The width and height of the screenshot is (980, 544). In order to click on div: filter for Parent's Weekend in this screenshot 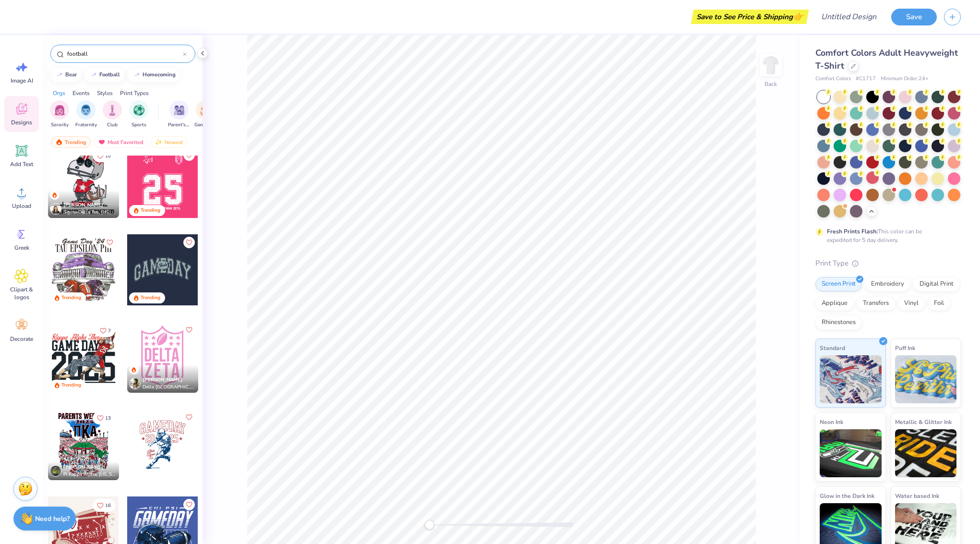, I will do `click(179, 114)`.